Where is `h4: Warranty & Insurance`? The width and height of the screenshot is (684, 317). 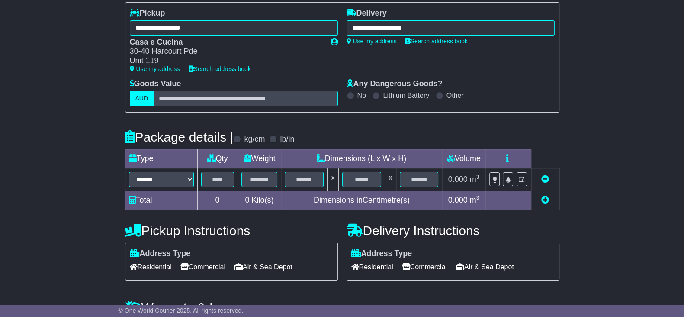
h4: Warranty & Insurance is located at coordinates (342, 307).